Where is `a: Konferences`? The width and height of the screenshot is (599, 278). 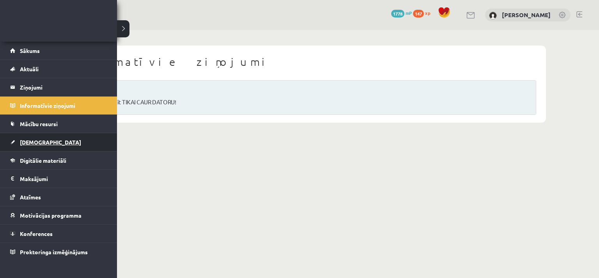
a: Konferences is located at coordinates (58, 234).